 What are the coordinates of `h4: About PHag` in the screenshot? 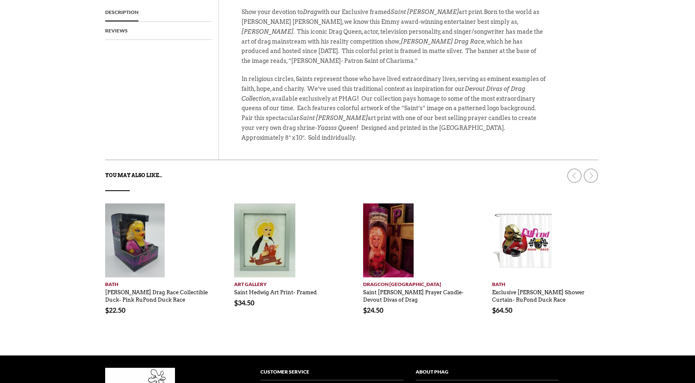 It's located at (487, 374).